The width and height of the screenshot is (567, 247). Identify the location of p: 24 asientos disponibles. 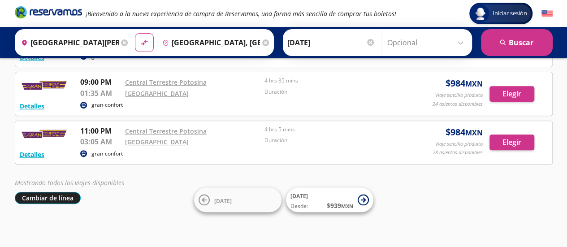
(458, 104).